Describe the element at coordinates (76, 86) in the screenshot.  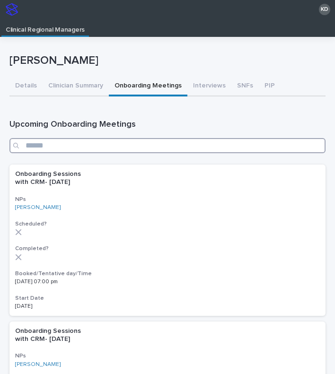
I see `button: Clinician Summary` at that location.